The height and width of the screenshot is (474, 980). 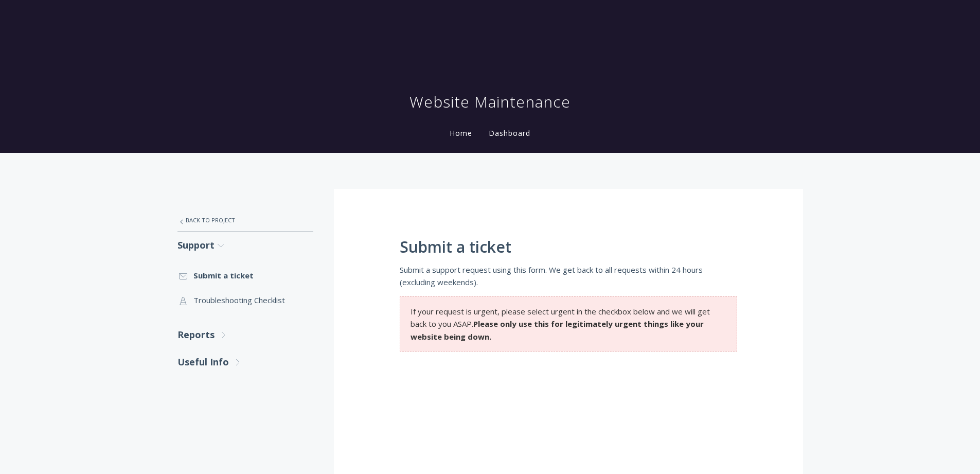 What do you see at coordinates (568, 324) in the screenshot?
I see `section: If your request is urgent, please select urgent in the checkbox below and we will get back to you...` at bounding box center [568, 324].